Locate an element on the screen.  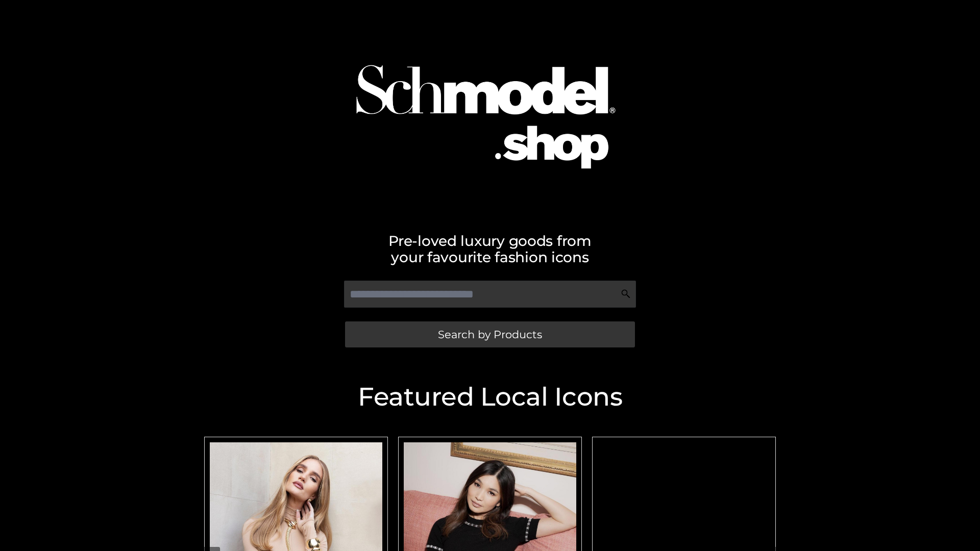
a: Search by Products is located at coordinates (490, 334).